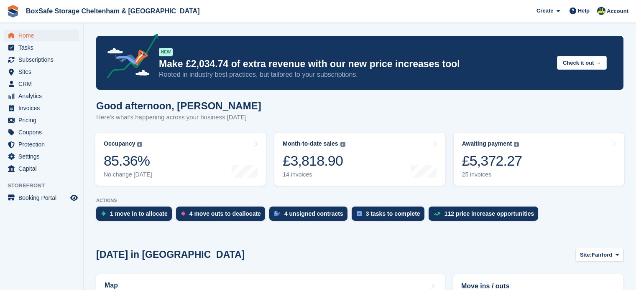 The height and width of the screenshot is (290, 636). I want to click on span: Tasks, so click(43, 48).